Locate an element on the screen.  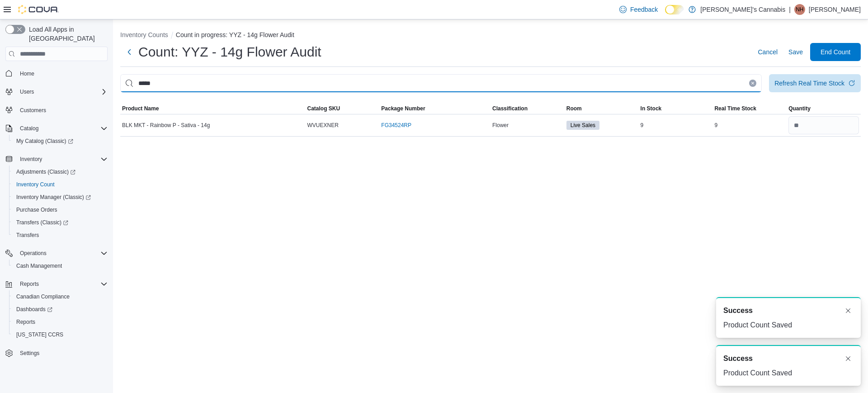
button: Operations is located at coordinates (57, 253).